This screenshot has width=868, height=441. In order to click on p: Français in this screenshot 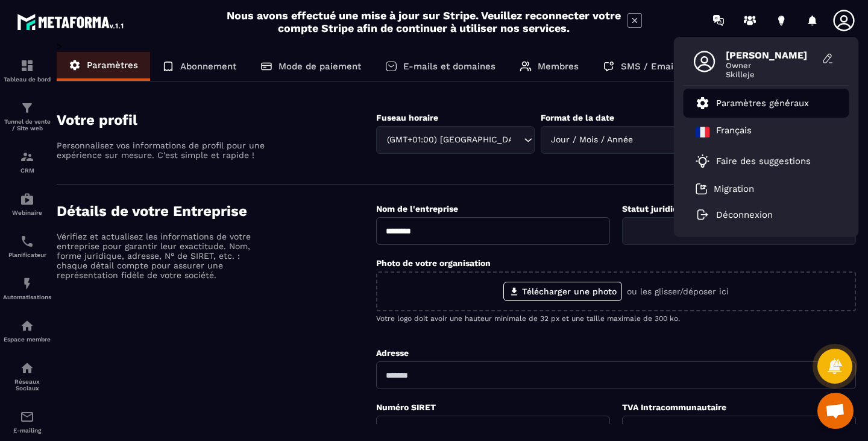, I will do `click(733, 132)`.